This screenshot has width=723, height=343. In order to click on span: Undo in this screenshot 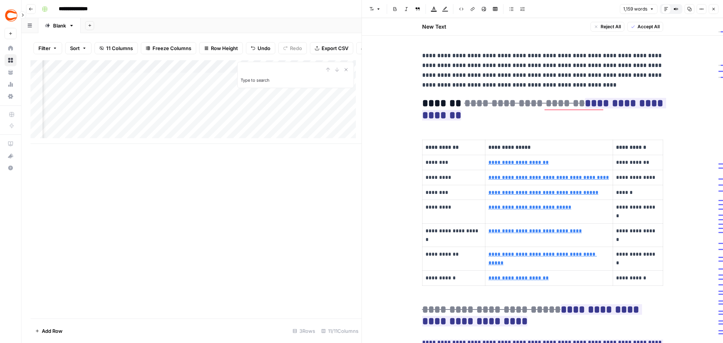, I will do `click(264, 48)`.